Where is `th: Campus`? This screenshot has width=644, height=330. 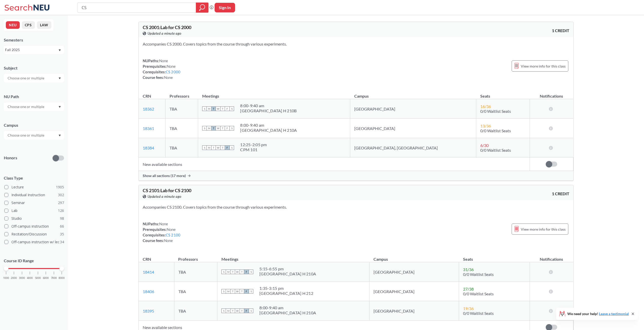 th: Campus is located at coordinates (413, 93).